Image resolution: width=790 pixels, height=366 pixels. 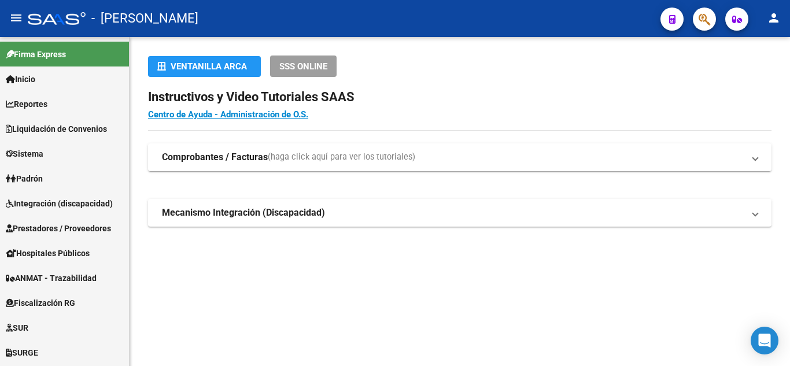 What do you see at coordinates (51, 278) in the screenshot?
I see `span: ANMAT - Trazabilidad` at bounding box center [51, 278].